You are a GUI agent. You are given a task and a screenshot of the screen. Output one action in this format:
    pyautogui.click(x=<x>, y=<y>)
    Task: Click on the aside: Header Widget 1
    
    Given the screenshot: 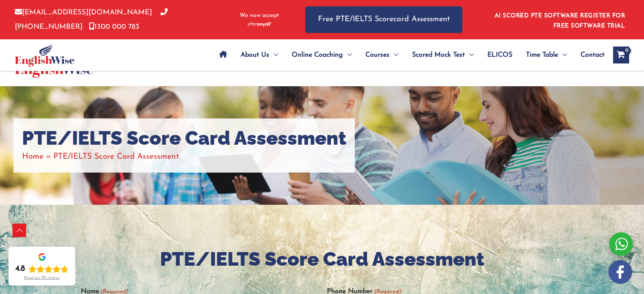 What is the action you would take?
    pyautogui.click(x=560, y=20)
    